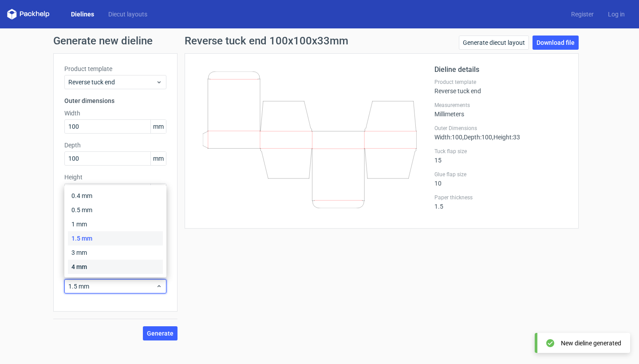 The width and height of the screenshot is (639, 364). What do you see at coordinates (116, 252) in the screenshot?
I see `div: 3 mm` at bounding box center [116, 252].